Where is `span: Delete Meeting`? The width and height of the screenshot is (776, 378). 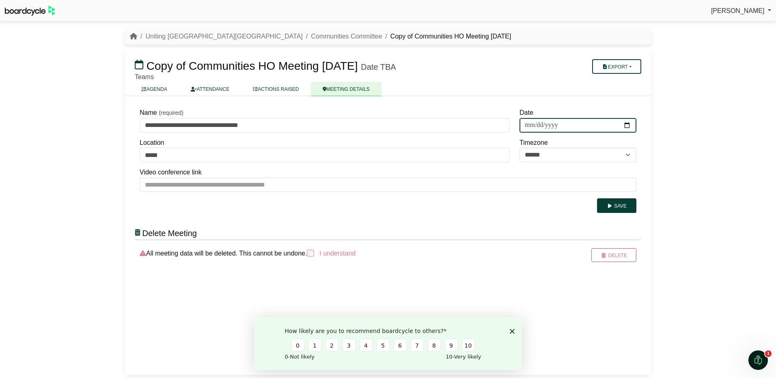
span: Delete Meeting is located at coordinates (169, 233).